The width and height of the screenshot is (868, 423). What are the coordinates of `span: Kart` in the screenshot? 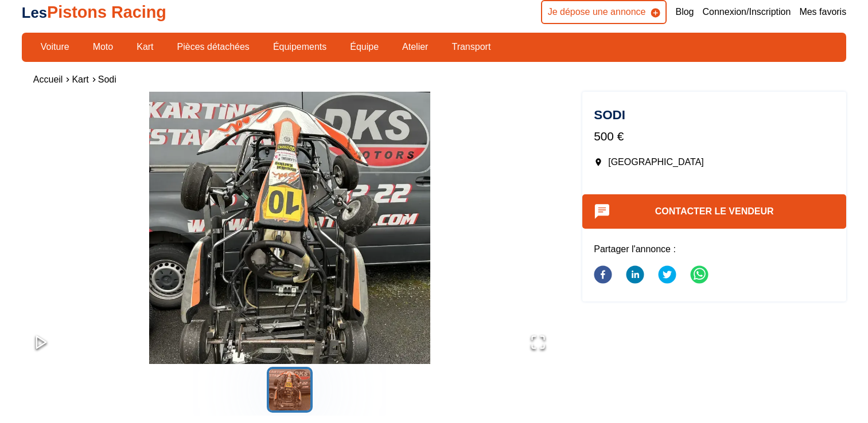 It's located at (80, 79).